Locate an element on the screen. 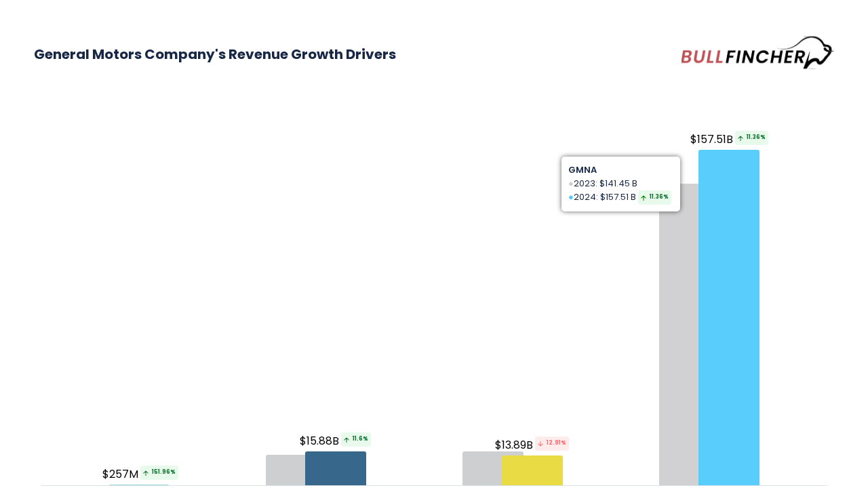 The width and height of the screenshot is (868, 488). span: 11.6% is located at coordinates (356, 439).